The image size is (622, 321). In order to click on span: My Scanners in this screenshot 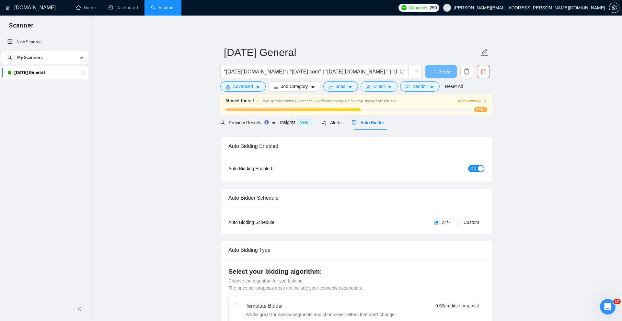, I will do `click(30, 58)`.